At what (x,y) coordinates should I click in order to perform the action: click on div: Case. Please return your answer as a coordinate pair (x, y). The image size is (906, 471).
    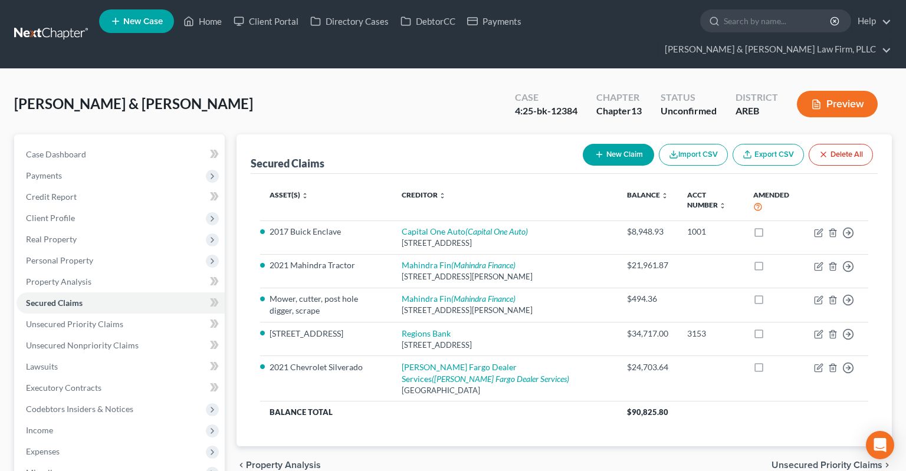
    Looking at the image, I should click on (546, 97).